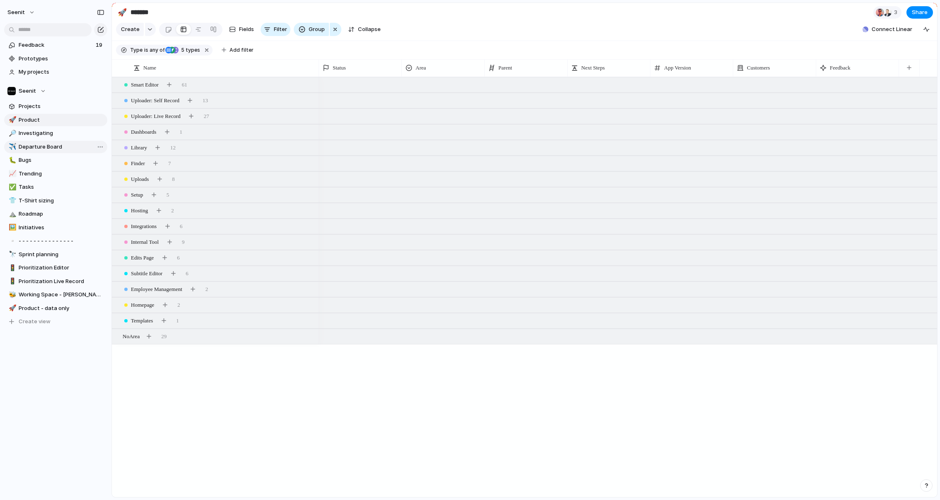 The height and width of the screenshot is (500, 940). I want to click on span: Homepage, so click(143, 305).